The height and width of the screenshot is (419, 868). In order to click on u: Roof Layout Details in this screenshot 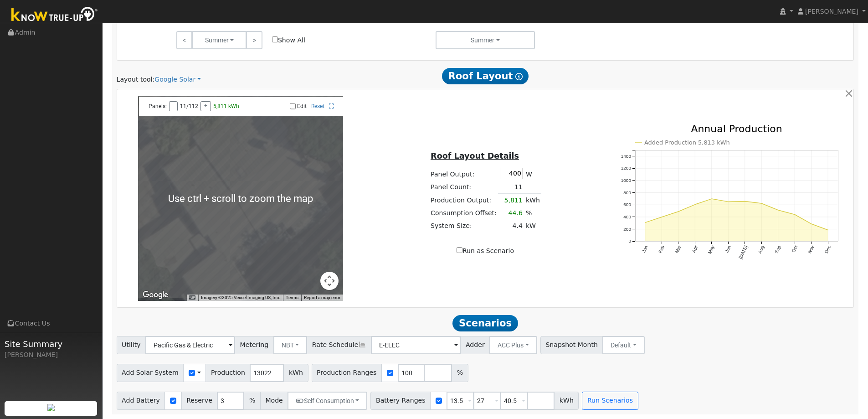, I will do `click(475, 156)`.